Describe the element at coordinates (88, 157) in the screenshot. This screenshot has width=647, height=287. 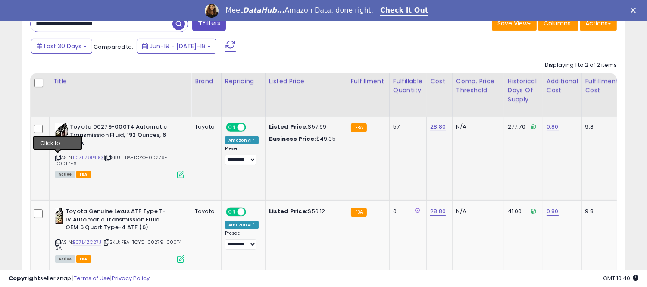
I see `a: B07BZ9P4BQ` at that location.